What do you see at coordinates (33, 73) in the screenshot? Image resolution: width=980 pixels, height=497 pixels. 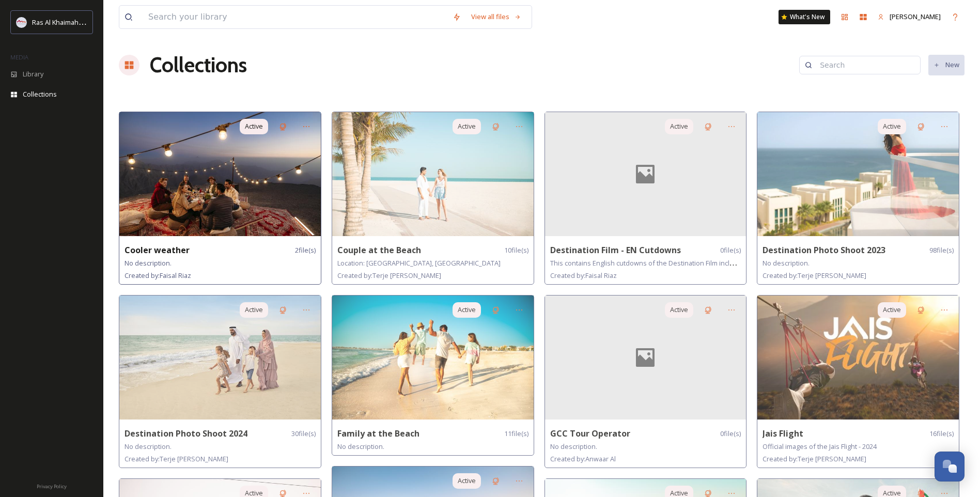 I see `span: Library` at bounding box center [33, 73].